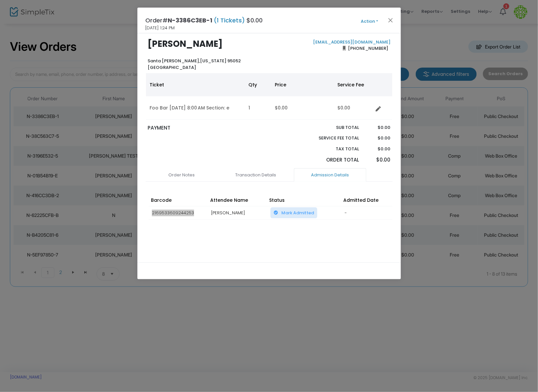 The image size is (538, 392). What do you see at coordinates (331, 149) in the screenshot?
I see `p: Tax Total` at bounding box center [331, 149].